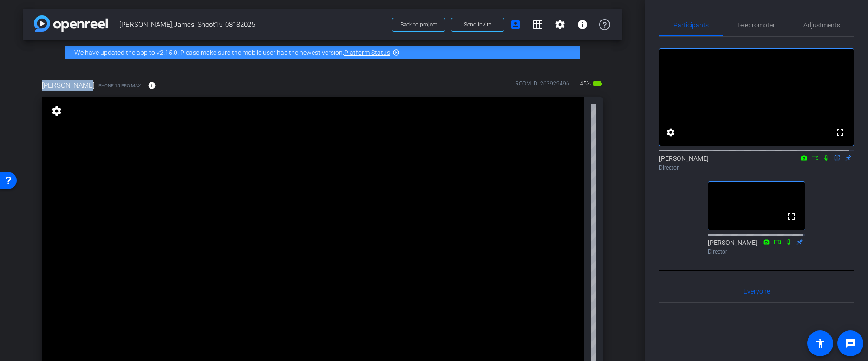  What do you see at coordinates (837, 158) in the screenshot?
I see `mat-icon: flip` at bounding box center [837, 158].